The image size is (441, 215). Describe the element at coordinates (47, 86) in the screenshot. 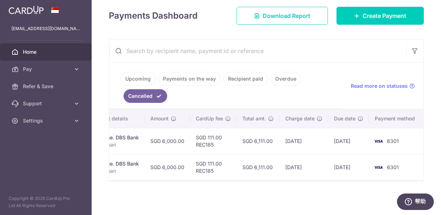

I see `span: Refer & Save` at that location.